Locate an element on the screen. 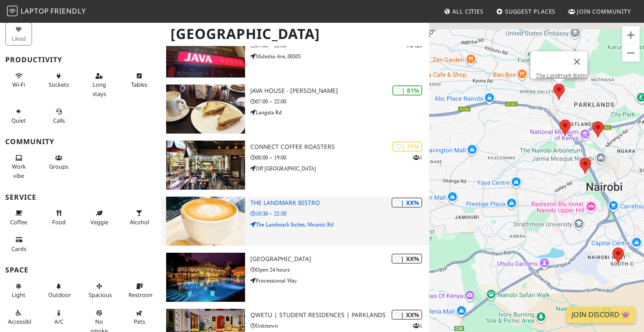 This screenshot has height=332, width=644. span: Restroom is located at coordinates (141, 295).